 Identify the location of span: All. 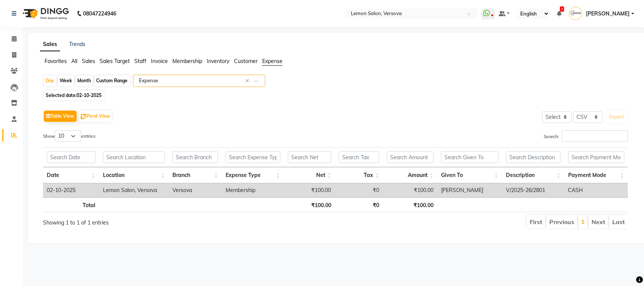
(74, 61).